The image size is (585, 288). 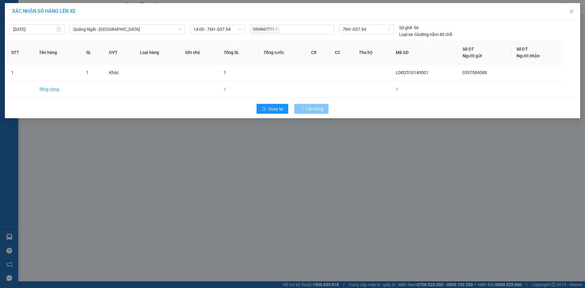 What do you see at coordinates (366, 29) in the screenshot?
I see `span: 76H -037.94` at bounding box center [366, 29].